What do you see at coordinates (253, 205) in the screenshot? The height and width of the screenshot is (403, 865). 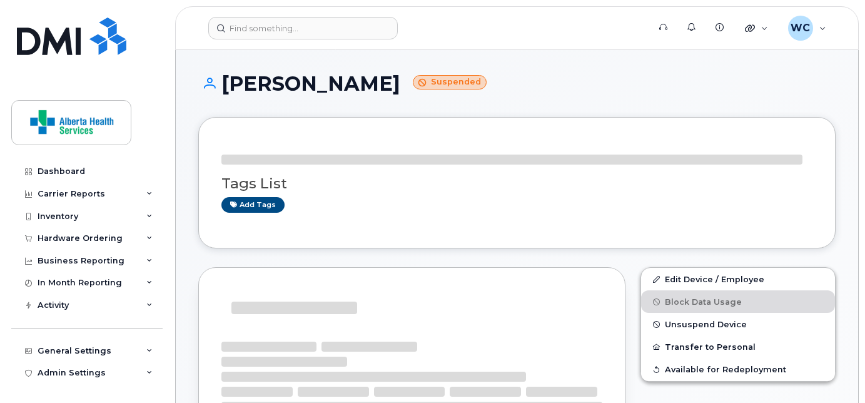 I see `a: Add tags` at bounding box center [253, 205].